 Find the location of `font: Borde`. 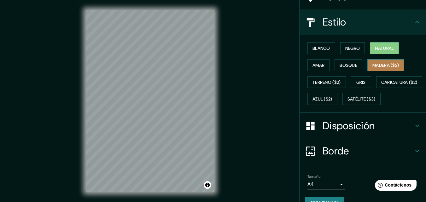

font: Borde is located at coordinates (336, 151).